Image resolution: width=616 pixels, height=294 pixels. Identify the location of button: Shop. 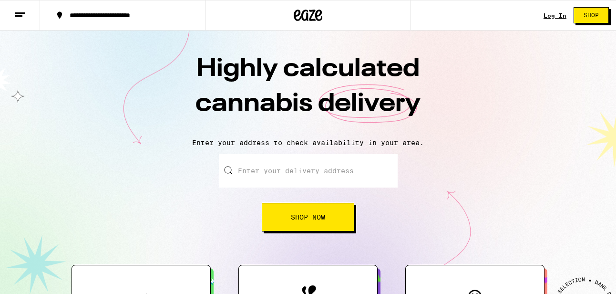
(591, 15).